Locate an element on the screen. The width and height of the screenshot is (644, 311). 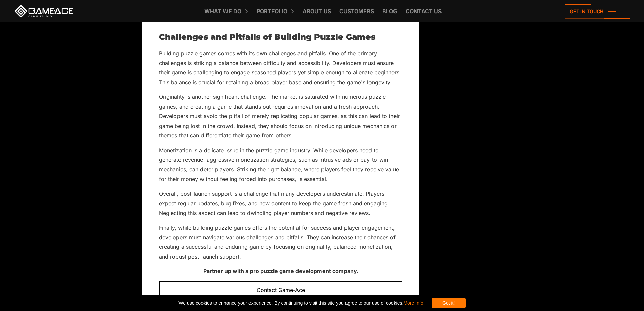
p: Monetization is a delicate issue in the puzzle game industry. While developers need to generate r... is located at coordinates (280, 165).